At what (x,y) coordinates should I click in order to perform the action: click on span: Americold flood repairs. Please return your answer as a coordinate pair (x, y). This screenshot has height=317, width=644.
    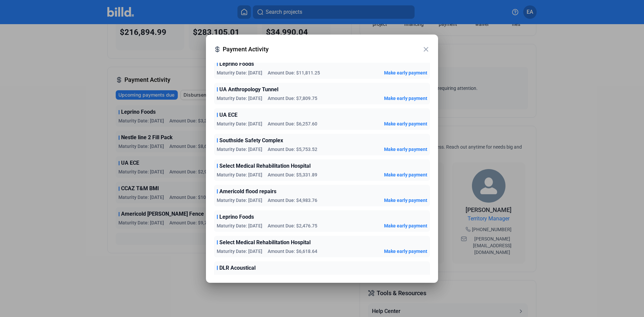
    Looking at the image, I should click on (248, 192).